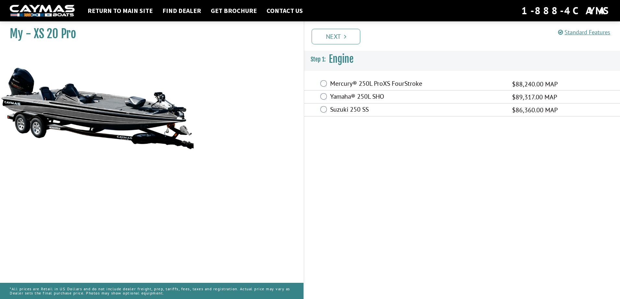  Describe the element at coordinates (584, 32) in the screenshot. I see `a: Standard Features` at that location.